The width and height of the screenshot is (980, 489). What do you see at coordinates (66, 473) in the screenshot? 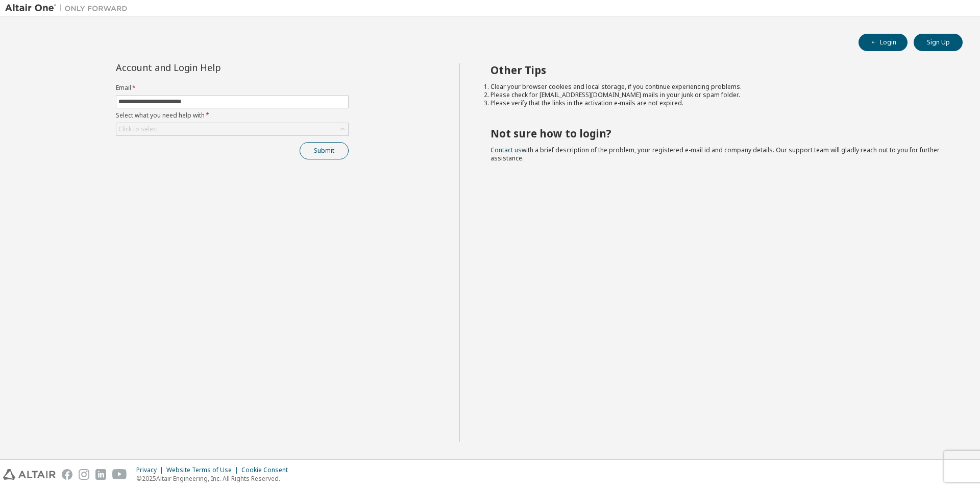
I see `img: facebook.svg` at bounding box center [66, 473].